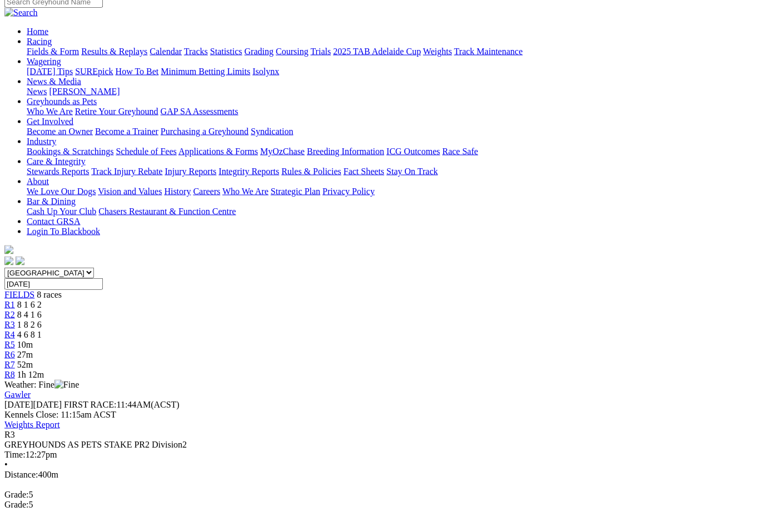  I want to click on a: Home, so click(37, 31).